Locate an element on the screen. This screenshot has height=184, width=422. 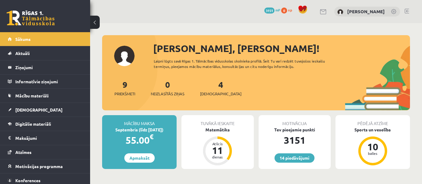
span: 3151 is located at coordinates (269, 11).